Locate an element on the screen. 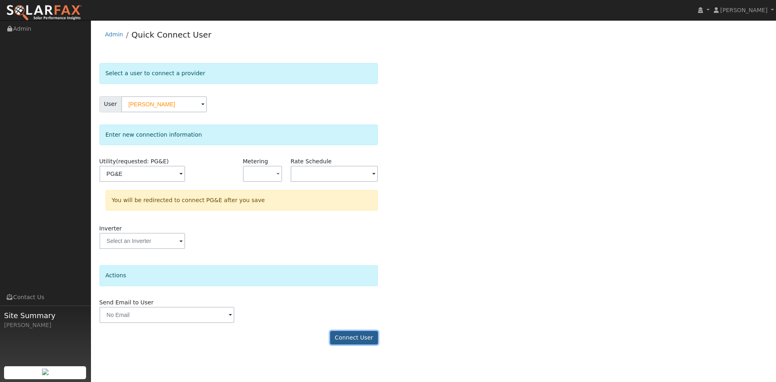 This screenshot has height=382, width=776. label: Inverter is located at coordinates (111, 228).